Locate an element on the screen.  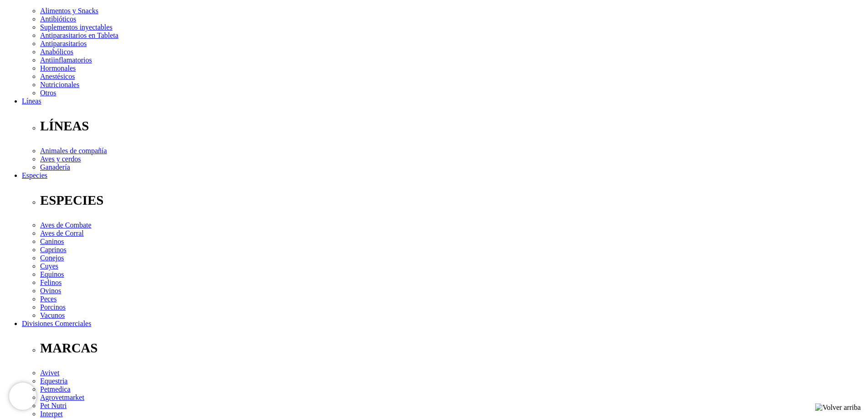
a: Anabólicos is located at coordinates (57, 52).